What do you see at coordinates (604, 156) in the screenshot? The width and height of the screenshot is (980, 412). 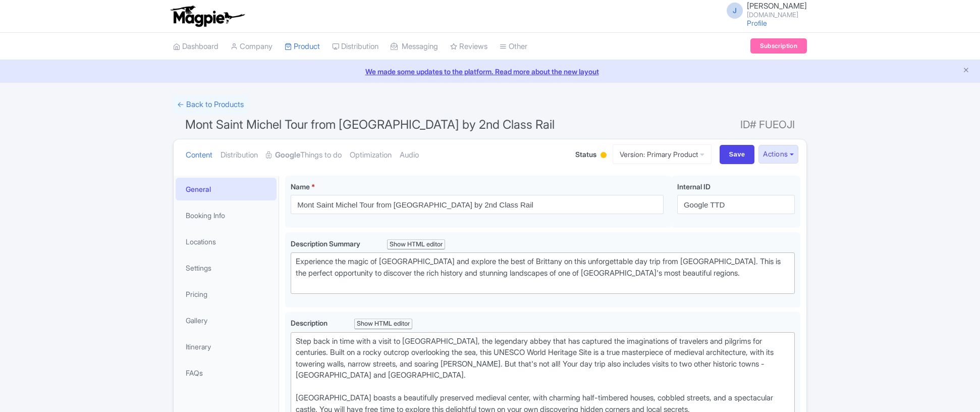 I see `div: Building` at bounding box center [604, 156].